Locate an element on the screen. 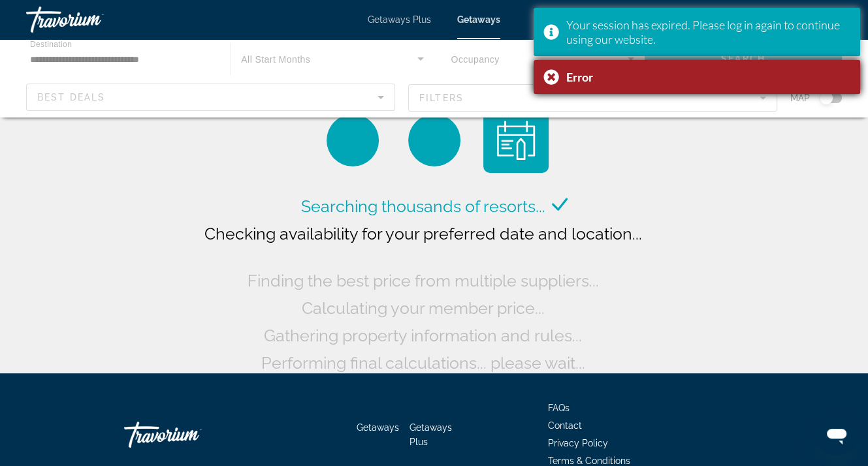 Image resolution: width=868 pixels, height=466 pixels. a: Terms & Conditions is located at coordinates (589, 461).